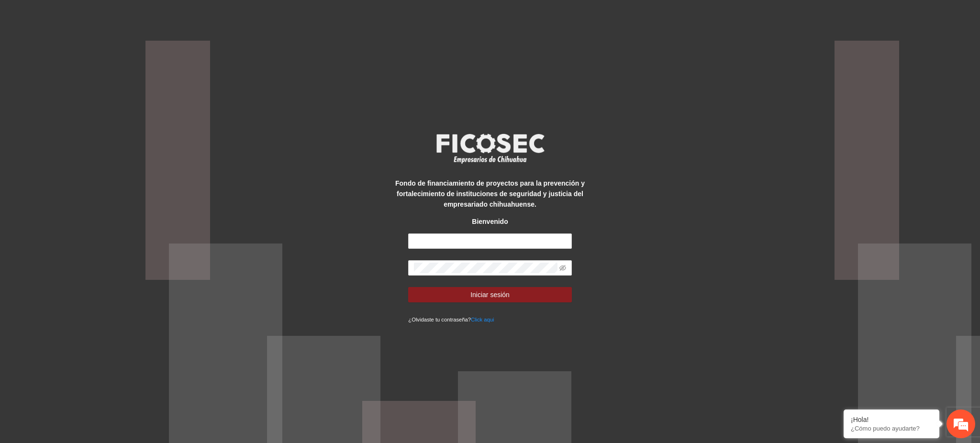  What do you see at coordinates (563, 268) in the screenshot?
I see `span: eye-invisible` at bounding box center [563, 268].